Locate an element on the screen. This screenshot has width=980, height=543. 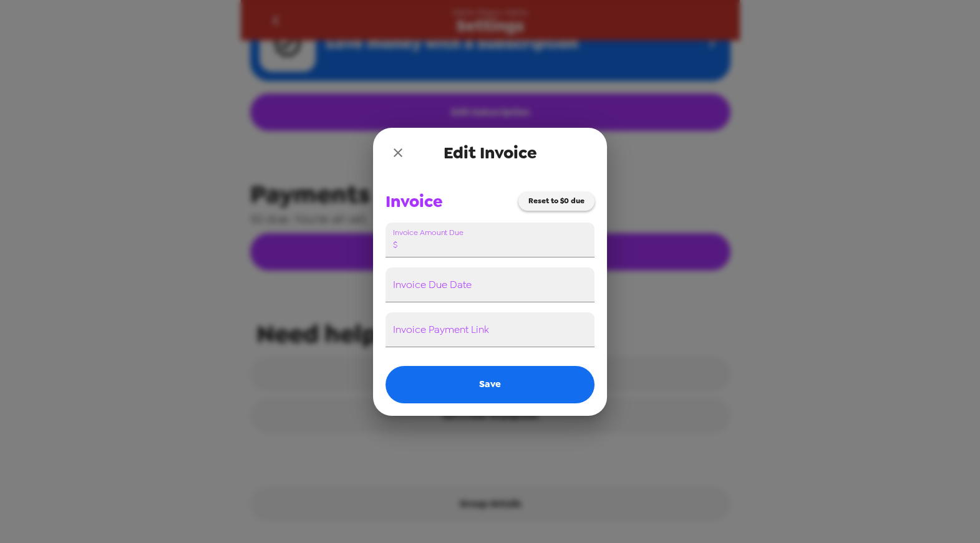
button: Save is located at coordinates (490, 385).